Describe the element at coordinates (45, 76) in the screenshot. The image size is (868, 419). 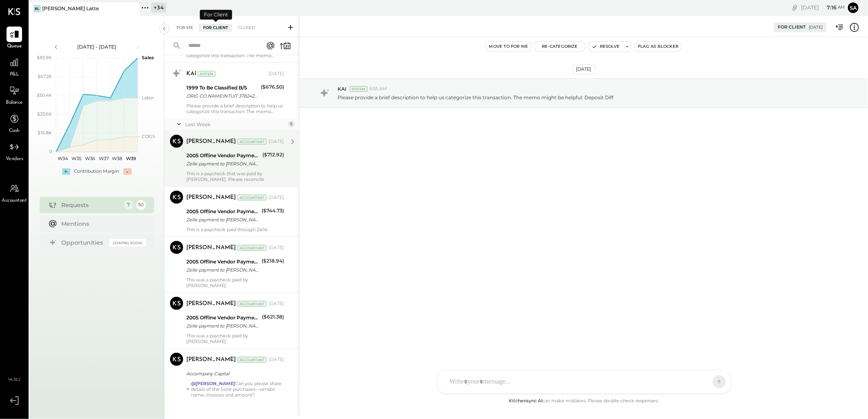
I see `text: $67.2K` at that location.